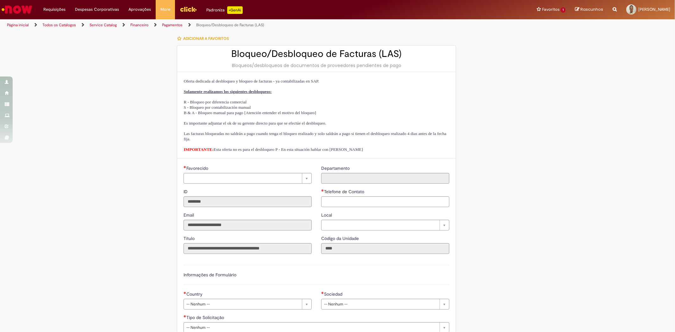  What do you see at coordinates (235, 10) in the screenshot?
I see `p: +GenAi` at bounding box center [235, 10].